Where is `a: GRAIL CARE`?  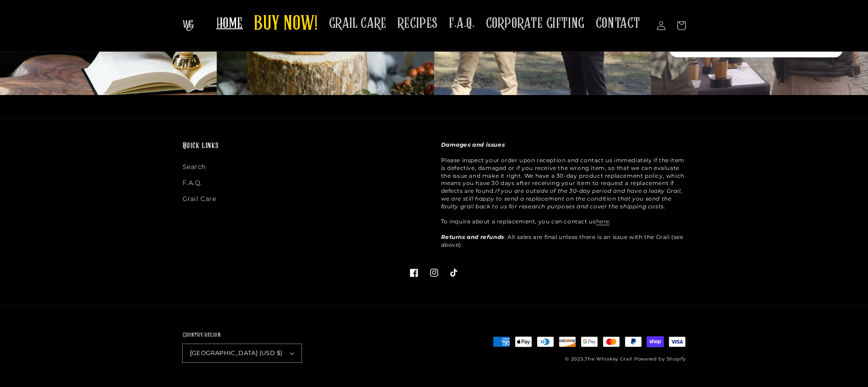 a: GRAIL CARE is located at coordinates (358, 23).